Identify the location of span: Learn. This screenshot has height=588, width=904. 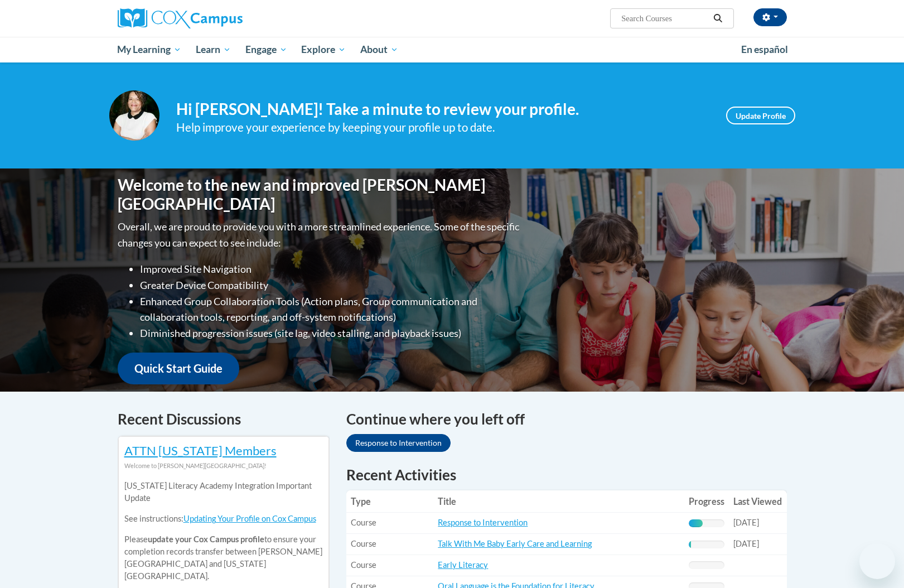
(213, 50).